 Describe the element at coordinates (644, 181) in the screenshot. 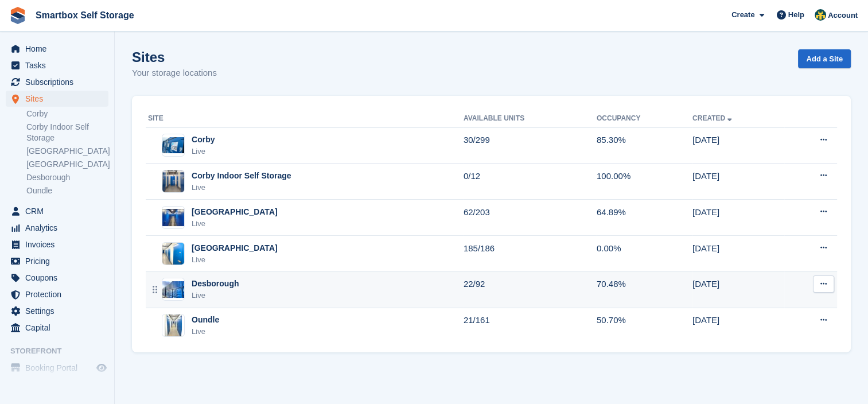

I see `td: 100.00%` at that location.